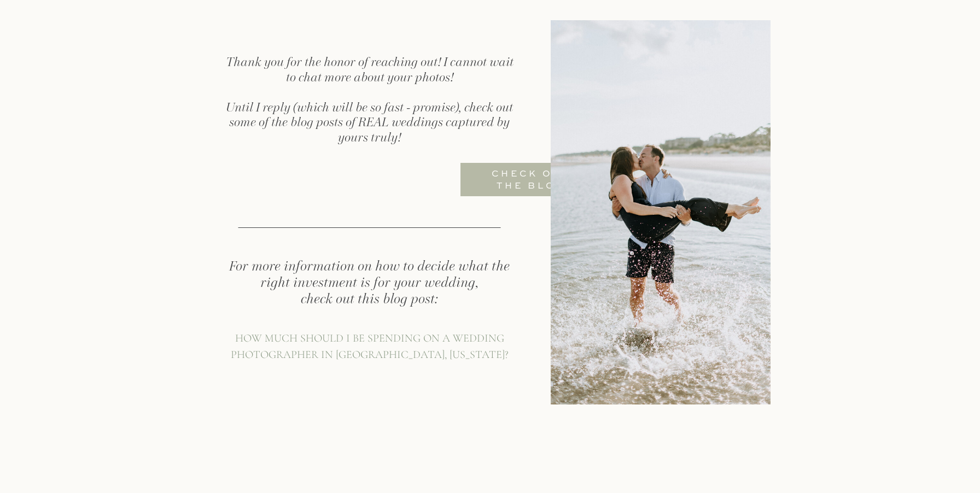  Describe the element at coordinates (369, 88) in the screenshot. I see `h2: Thank you for the honor of reaching out! I cannot wait to chat more about your photos! Until I re...` at that location.